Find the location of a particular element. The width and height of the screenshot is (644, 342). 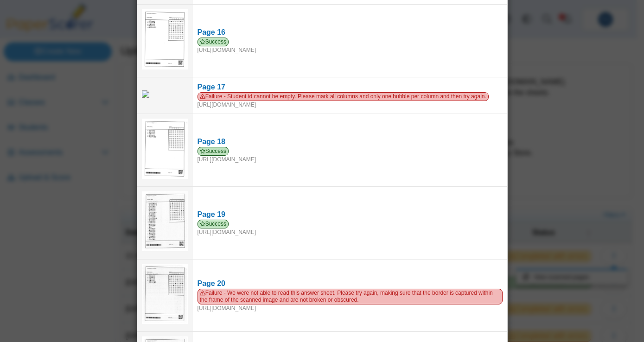

span: Failure - We were not able to read this answer sheet. Please try again, making sure that the bord... is located at coordinates (350, 297).